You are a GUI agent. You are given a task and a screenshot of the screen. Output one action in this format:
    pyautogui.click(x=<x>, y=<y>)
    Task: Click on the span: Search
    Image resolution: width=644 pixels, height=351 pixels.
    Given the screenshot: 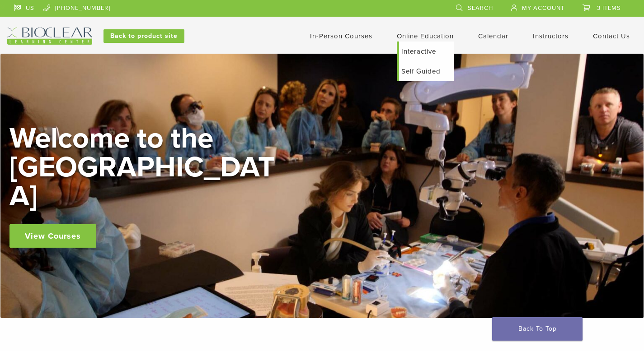 What is the action you would take?
    pyautogui.click(x=480, y=8)
    